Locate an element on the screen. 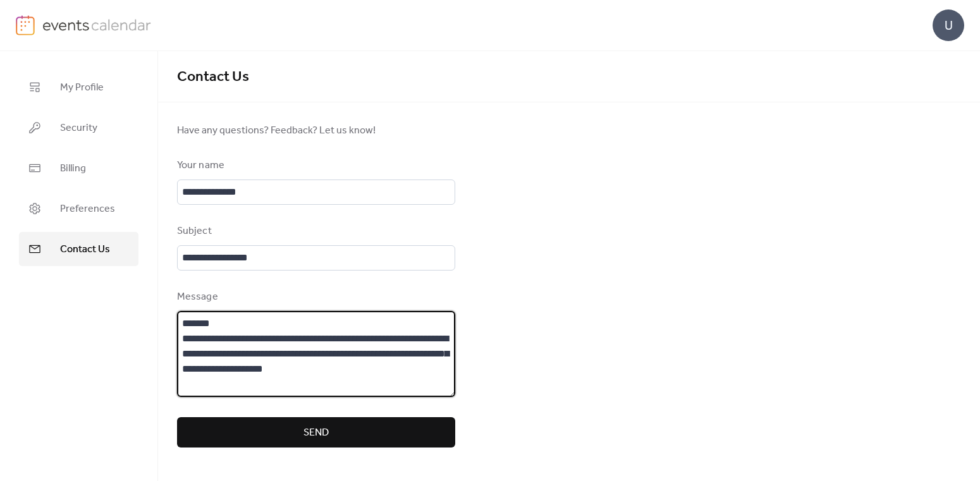  span: Security is located at coordinates (78, 129).